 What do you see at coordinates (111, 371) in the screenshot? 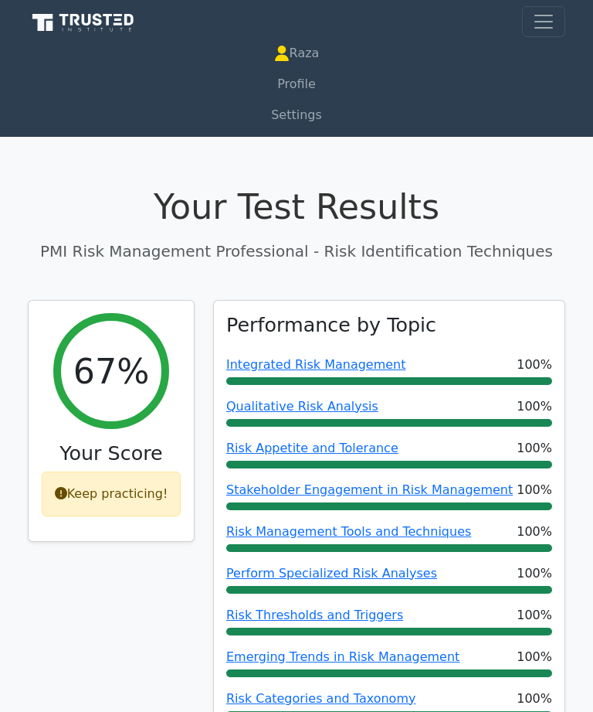
I see `h2: 67%` at bounding box center [111, 371].